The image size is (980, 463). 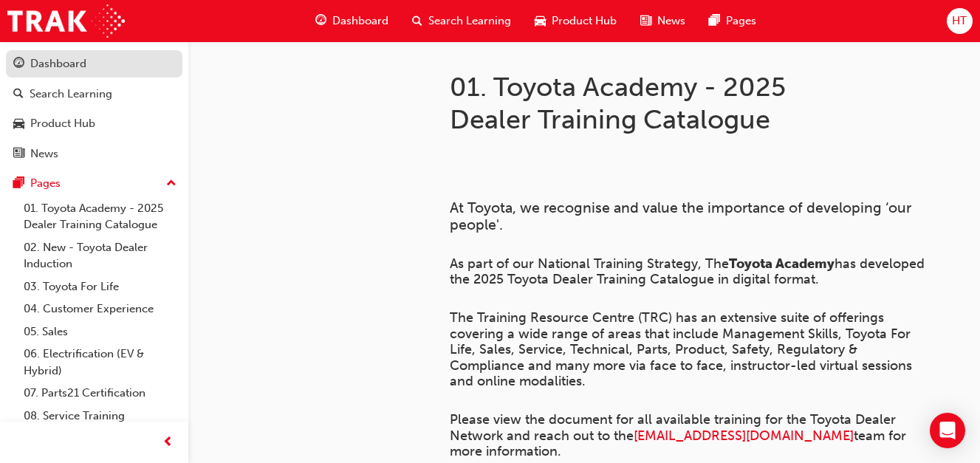 What do you see at coordinates (71, 94) in the screenshot?
I see `div: Search Learning` at bounding box center [71, 94].